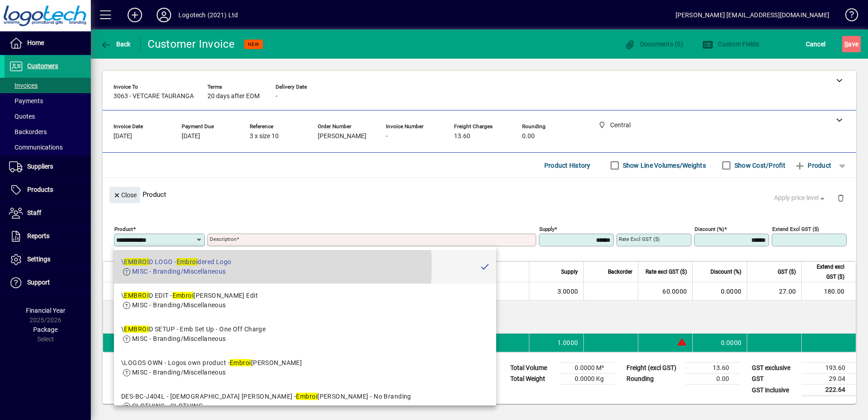 This screenshot has height=420, width=868. What do you see at coordinates (48, 132) in the screenshot?
I see `a: Backorders` at bounding box center [48, 132].